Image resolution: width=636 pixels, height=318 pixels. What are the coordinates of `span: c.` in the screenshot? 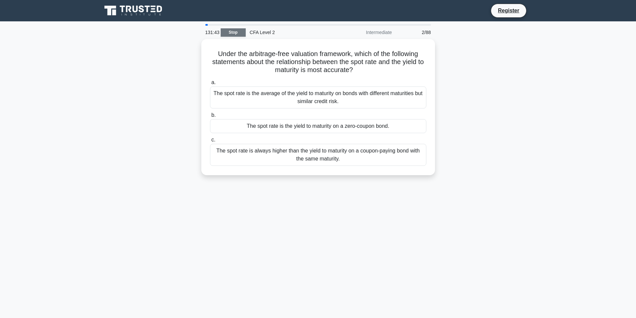 It's located at (213, 140).